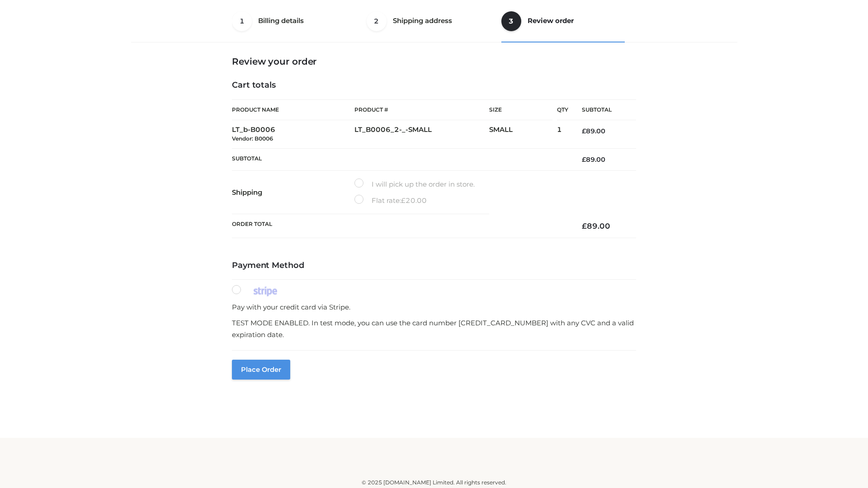 Image resolution: width=868 pixels, height=488 pixels. I want to click on th: Qty, so click(562, 110).